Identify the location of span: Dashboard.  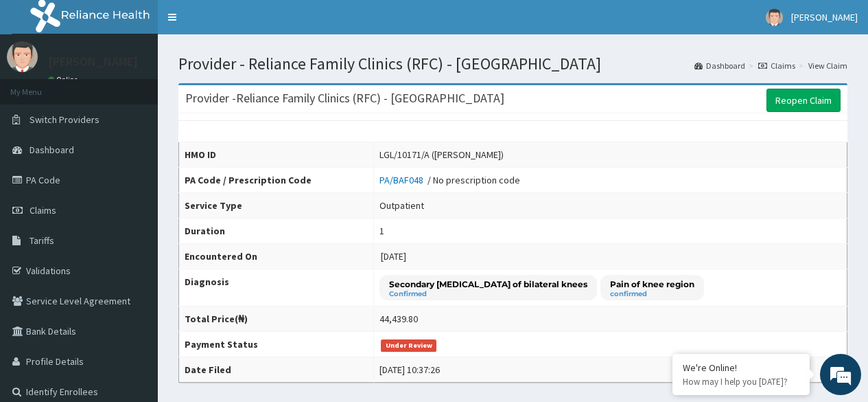
(52, 150).